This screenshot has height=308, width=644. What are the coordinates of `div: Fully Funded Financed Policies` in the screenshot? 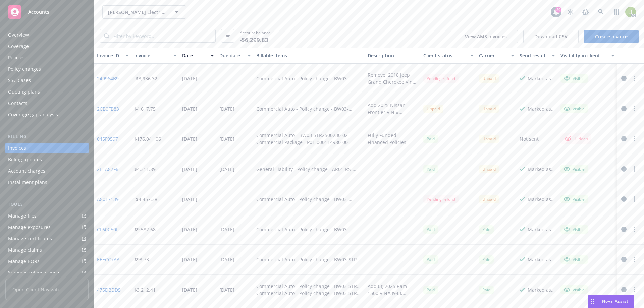 It's located at (393, 139).